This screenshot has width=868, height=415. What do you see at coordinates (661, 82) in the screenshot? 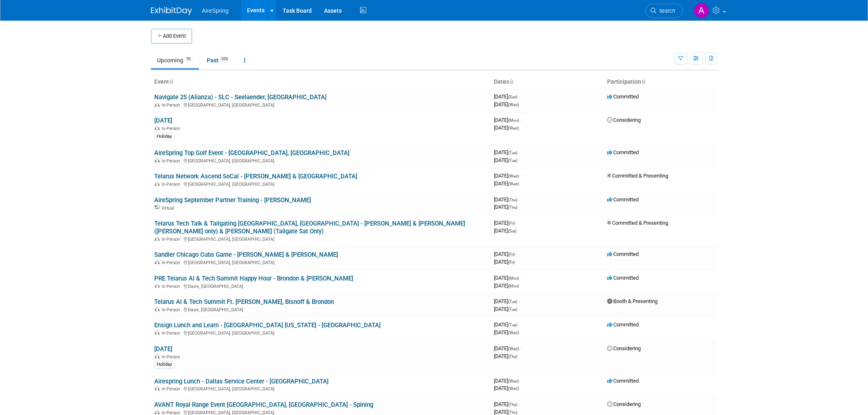
I see `th: Participation` at bounding box center [661, 82].